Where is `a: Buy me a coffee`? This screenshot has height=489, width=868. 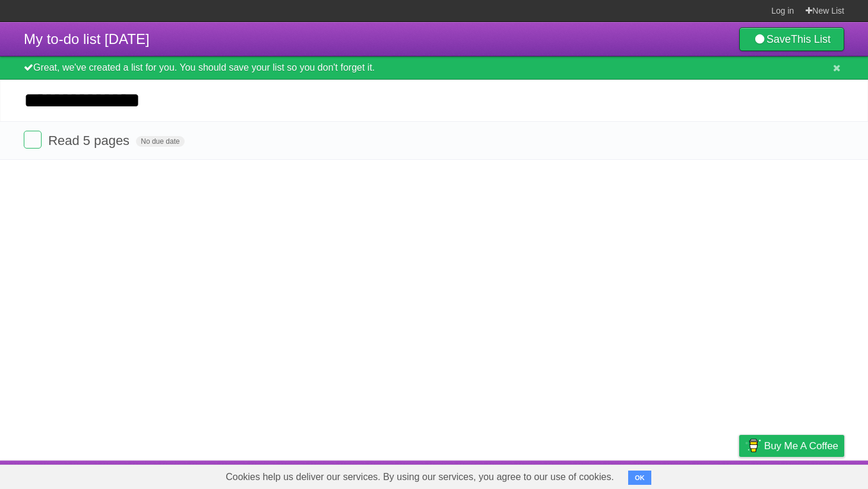 a: Buy me a coffee is located at coordinates (791, 445).